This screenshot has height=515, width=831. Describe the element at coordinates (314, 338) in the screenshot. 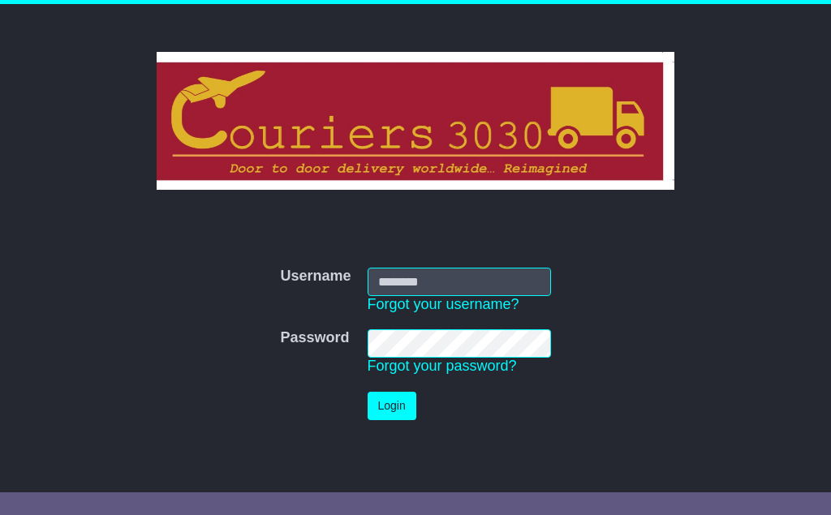

I see `label: Password` at that location.